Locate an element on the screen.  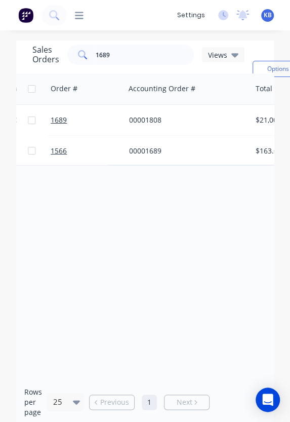
img: Factory is located at coordinates (26, 15).